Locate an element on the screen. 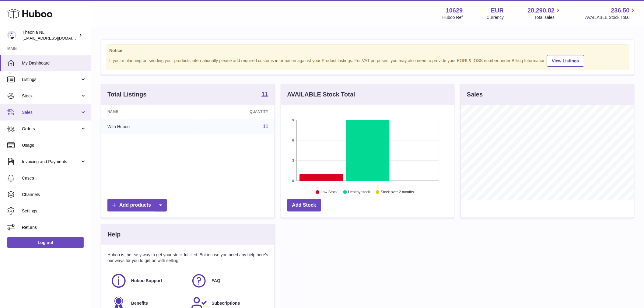 This screenshot has height=308, width=644. a: Add Stock is located at coordinates (304, 205).